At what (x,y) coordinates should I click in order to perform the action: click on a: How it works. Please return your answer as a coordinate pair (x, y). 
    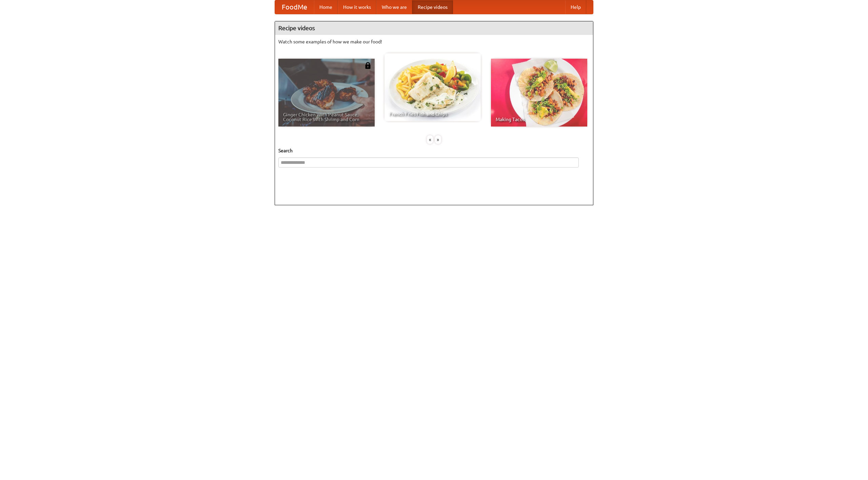
    Looking at the image, I should click on (357, 7).